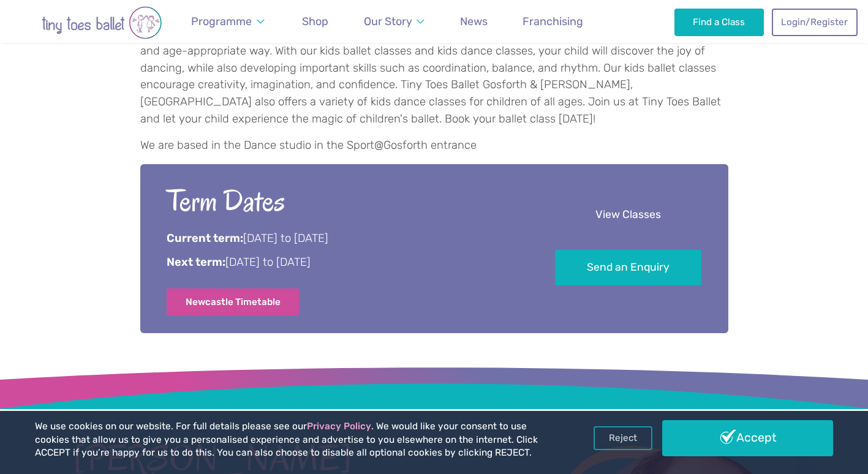  I want to click on a: Programme, so click(228, 22).